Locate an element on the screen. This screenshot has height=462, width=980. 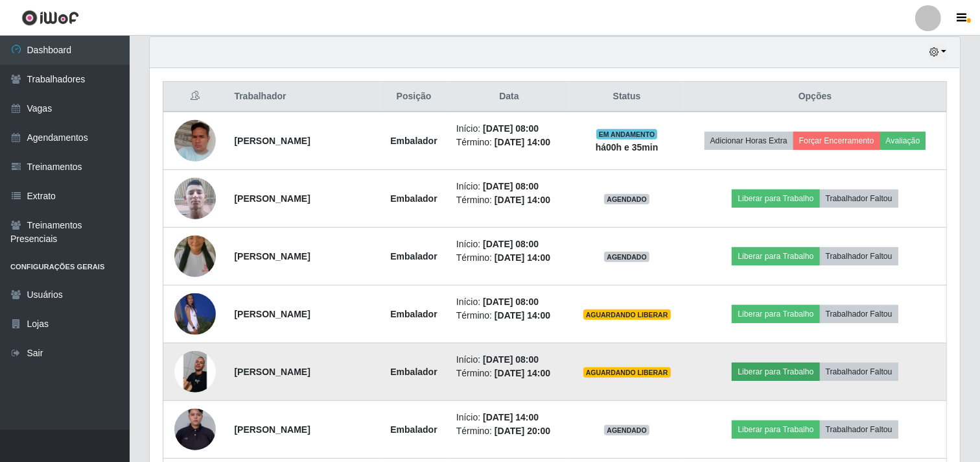
th: Opções is located at coordinates (815, 96).